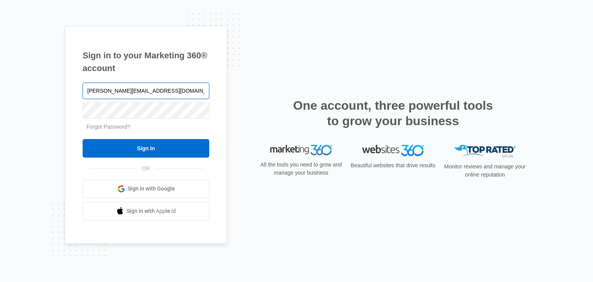  Describe the element at coordinates (146, 168) in the screenshot. I see `span: OR` at that location.